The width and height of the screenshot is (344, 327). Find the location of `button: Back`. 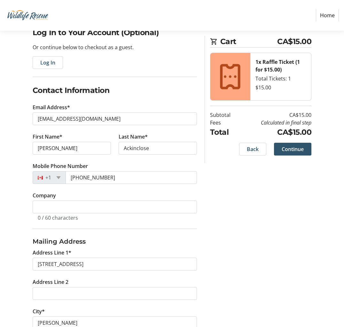

button: Back is located at coordinates (252, 149).